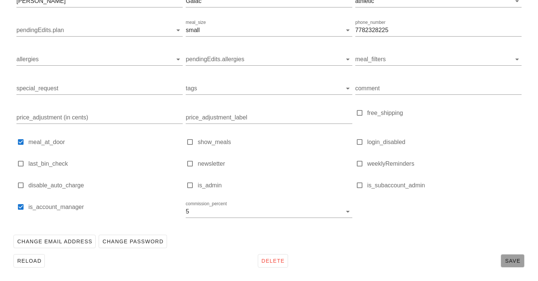 The image size is (538, 281). Describe the element at coordinates (99, 30) in the screenshot. I see `div: pendingEdits.plan` at that location.